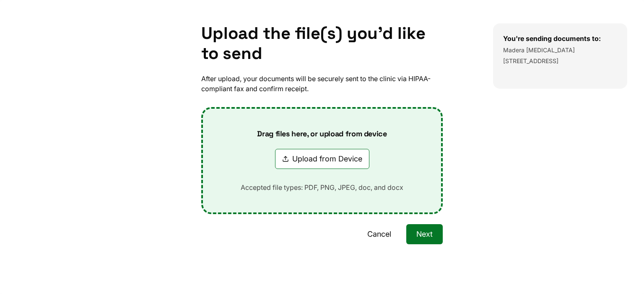 The width and height of the screenshot is (644, 294). Describe the element at coordinates (560, 39) in the screenshot. I see `h3: You're sending documents to:` at that location.